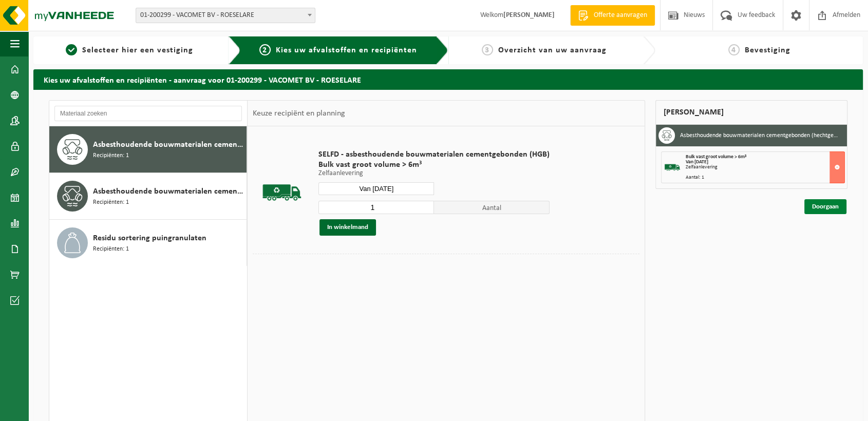  Describe the element at coordinates (760, 135) in the screenshot. I see `h3: Asbesthoudende bouwmaterialen cementgebonden (hechtgebonden)` at that location.